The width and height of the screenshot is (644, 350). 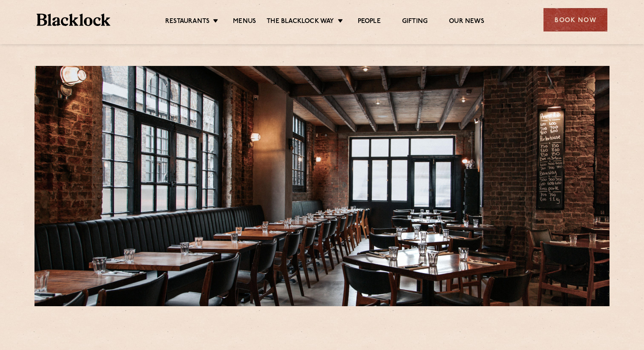 I want to click on a: Restaurants, so click(x=187, y=22).